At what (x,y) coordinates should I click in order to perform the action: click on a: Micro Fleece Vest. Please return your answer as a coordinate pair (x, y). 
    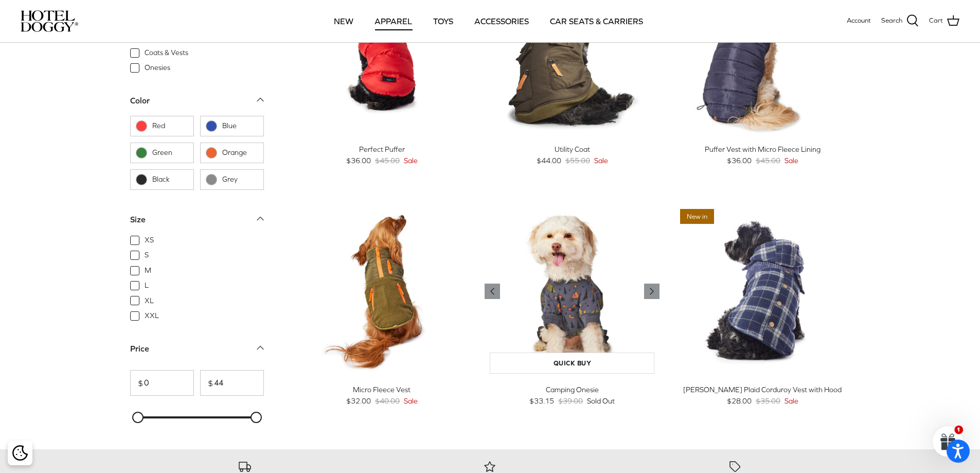
    Looking at the image, I should click on (382, 291).